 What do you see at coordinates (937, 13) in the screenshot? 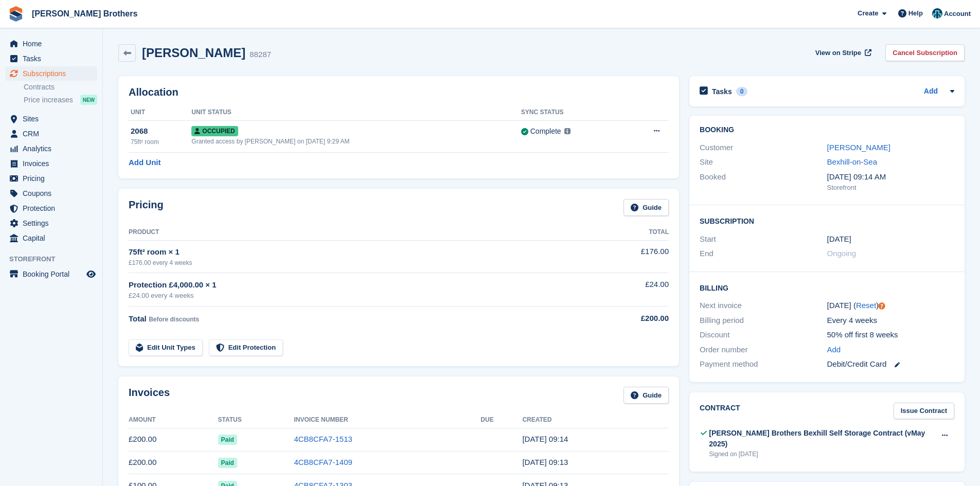
I see `img: Helen Eldridge` at bounding box center [937, 13].